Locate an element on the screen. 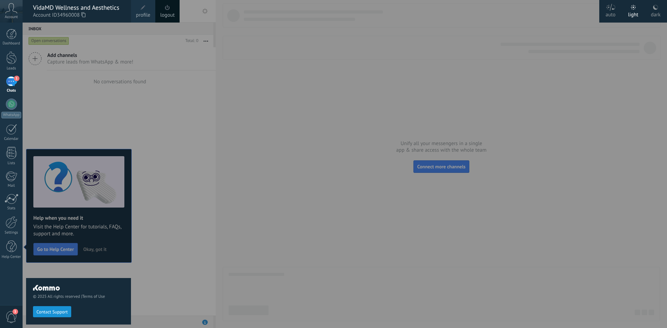  span: profile is located at coordinates (143, 15).